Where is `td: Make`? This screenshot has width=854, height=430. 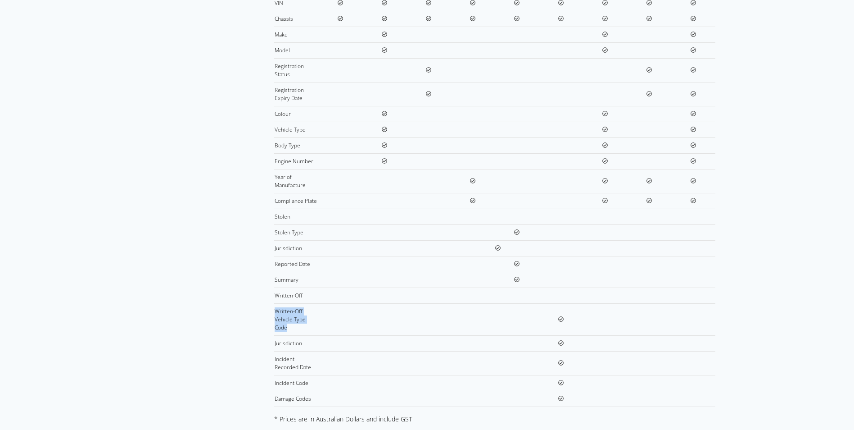
td: Make is located at coordinates (296, 34).